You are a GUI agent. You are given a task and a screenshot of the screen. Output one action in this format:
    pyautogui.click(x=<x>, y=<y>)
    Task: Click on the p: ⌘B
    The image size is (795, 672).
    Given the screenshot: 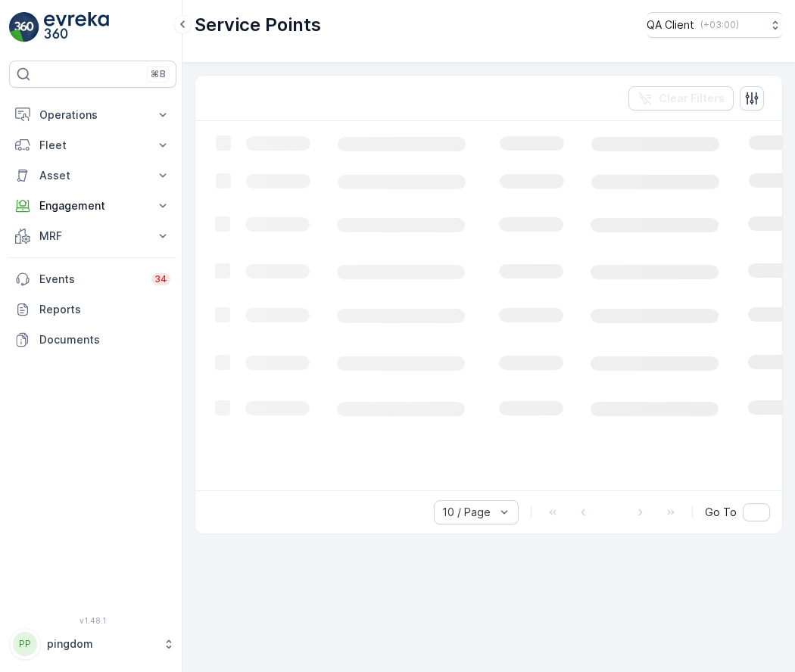 What is the action you would take?
    pyautogui.click(x=158, y=74)
    